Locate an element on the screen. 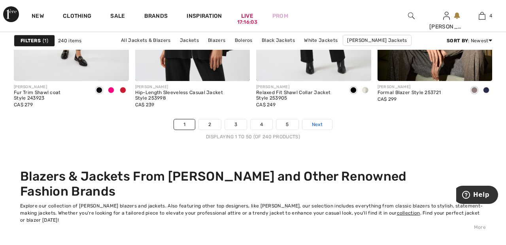 The image size is (506, 245). span: 1 is located at coordinates (45, 41).